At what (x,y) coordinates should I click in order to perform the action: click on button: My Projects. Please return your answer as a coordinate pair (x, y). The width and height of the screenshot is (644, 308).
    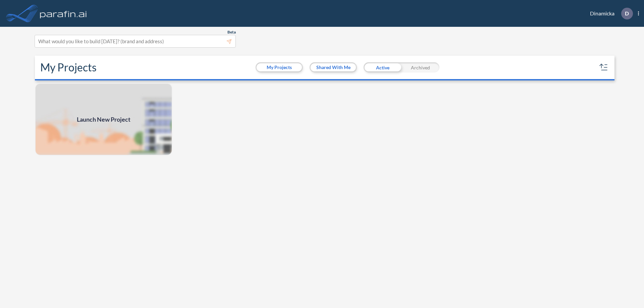
    Looking at the image, I should click on (279, 67).